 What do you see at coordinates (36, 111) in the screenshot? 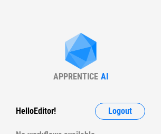
I see `div: Hello Editor !` at bounding box center [36, 111].